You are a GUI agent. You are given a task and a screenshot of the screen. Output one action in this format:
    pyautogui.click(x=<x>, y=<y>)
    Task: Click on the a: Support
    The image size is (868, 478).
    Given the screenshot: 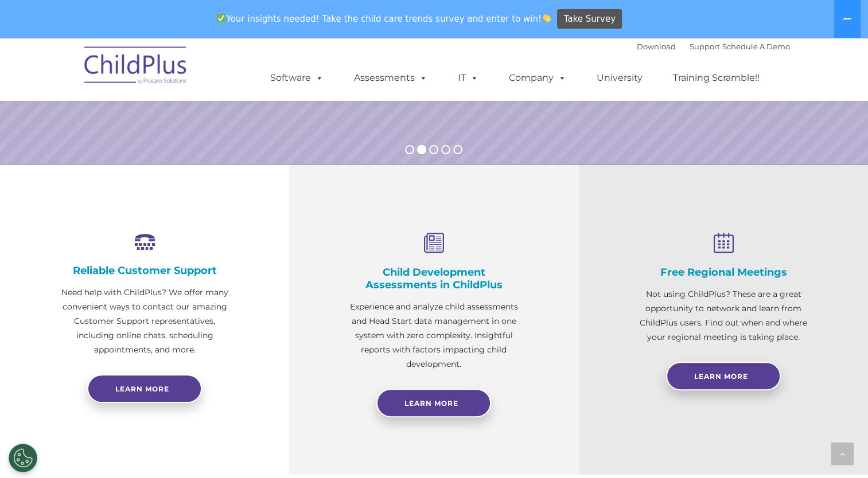 What is the action you would take?
    pyautogui.click(x=704, y=46)
    